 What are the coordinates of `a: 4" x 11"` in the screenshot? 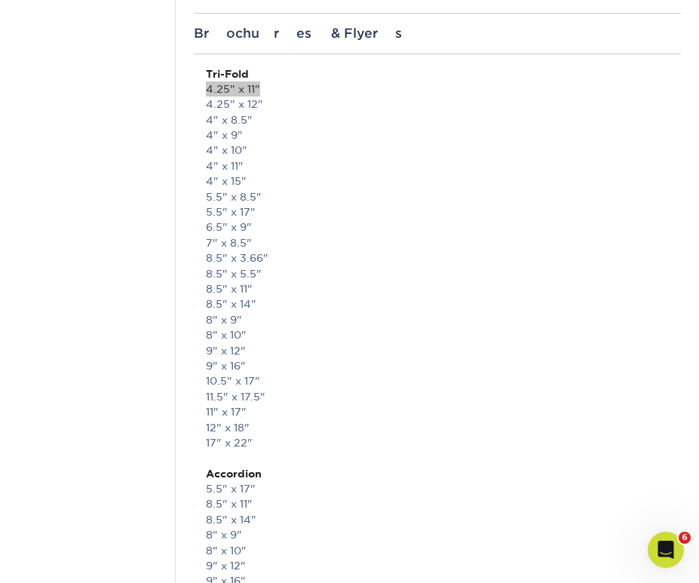 It's located at (225, 166).